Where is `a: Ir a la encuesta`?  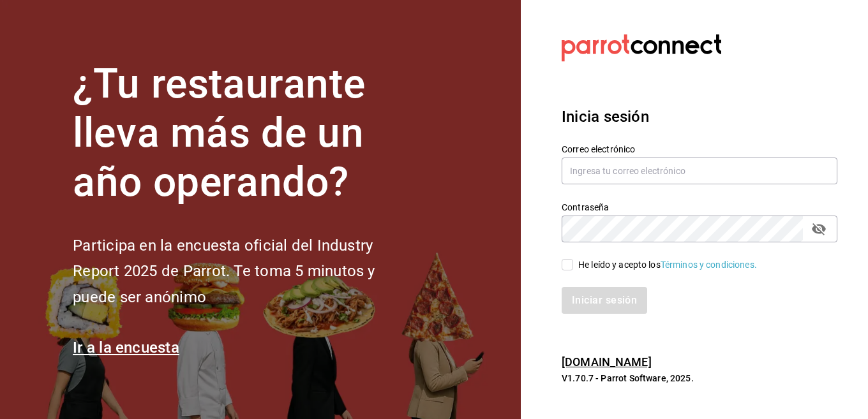
a: Ir a la encuesta is located at coordinates (125, 348).